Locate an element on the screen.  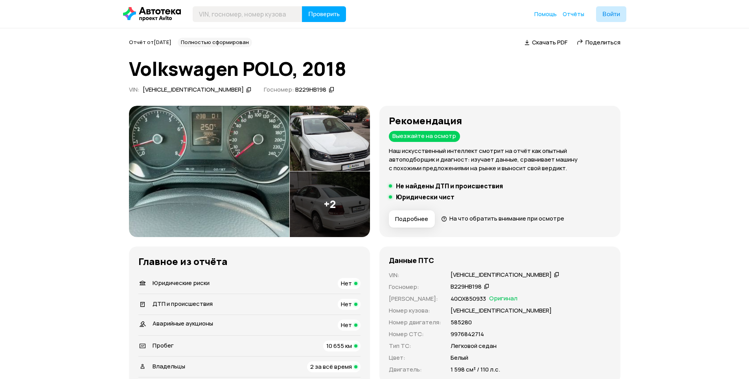
h4: Данные ПТС is located at coordinates (411, 260).